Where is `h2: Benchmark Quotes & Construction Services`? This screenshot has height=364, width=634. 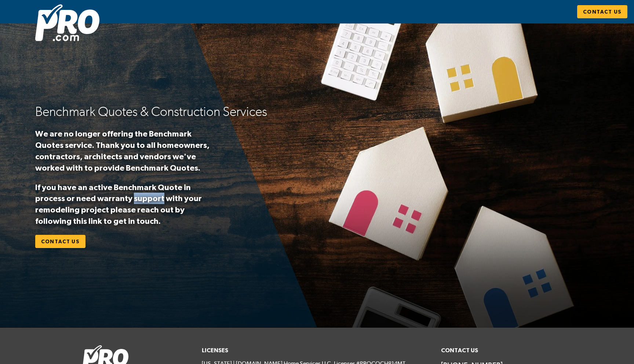
h2: Benchmark Quotes & Construction Services is located at coordinates (170, 111).